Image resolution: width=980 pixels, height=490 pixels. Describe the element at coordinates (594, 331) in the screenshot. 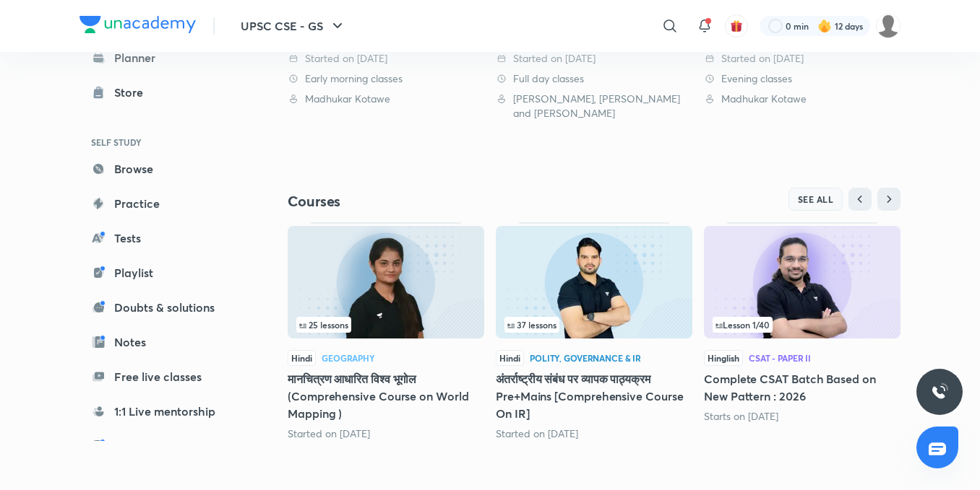

I see `div: अंतर्राष्ट्रीय संबंध पर व्यापक पाठ्यक्रम Pre+Mains [Comprehensive Course On IR]` at that location.